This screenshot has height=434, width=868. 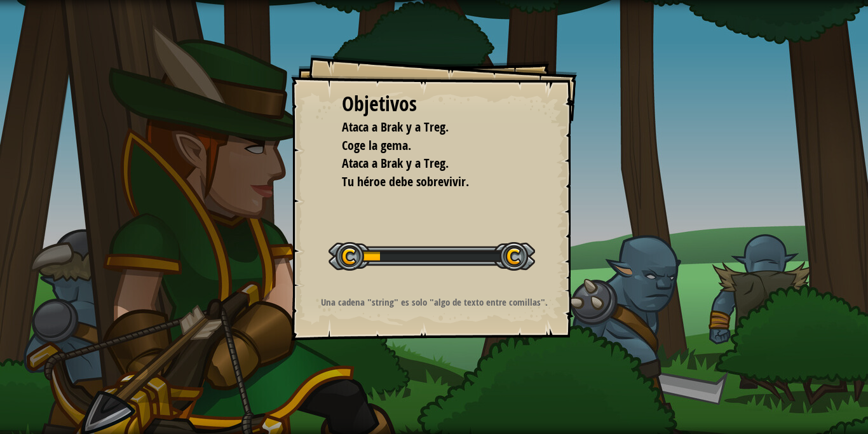 What do you see at coordinates (434, 104) in the screenshot?
I see `div: Objetivos` at bounding box center [434, 104].